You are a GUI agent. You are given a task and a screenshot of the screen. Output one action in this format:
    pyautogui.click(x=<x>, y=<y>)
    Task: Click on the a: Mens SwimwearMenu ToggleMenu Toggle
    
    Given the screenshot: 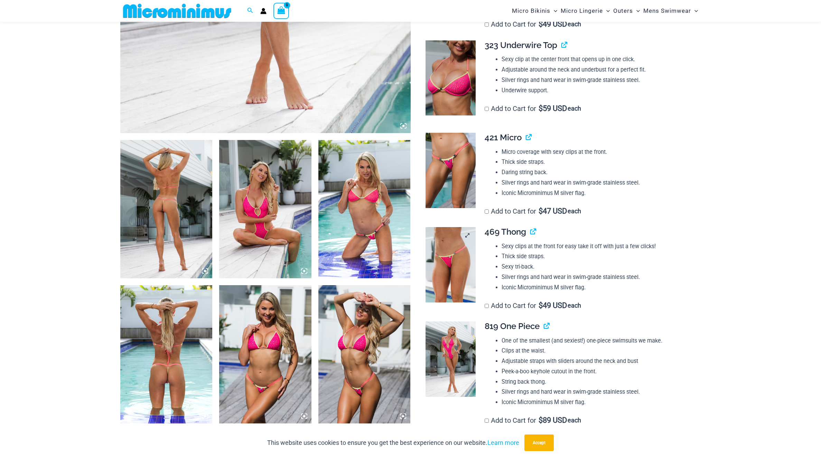 What is the action you would take?
    pyautogui.click(x=671, y=11)
    